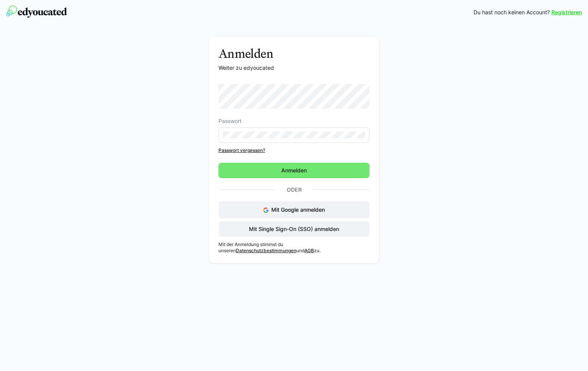 The height and width of the screenshot is (371, 588). I want to click on button: Anmelden, so click(294, 170).